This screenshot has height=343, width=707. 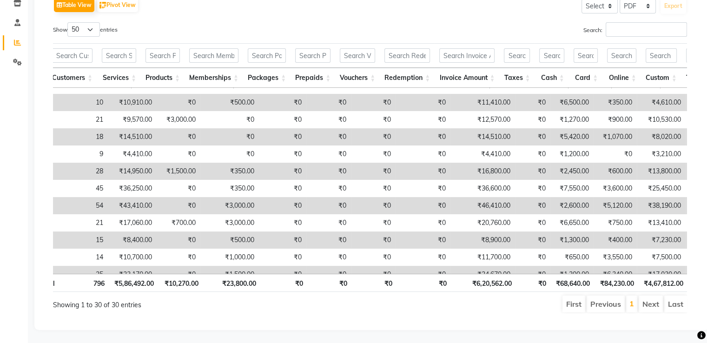 I want to click on th: ₹84,230.00, so click(x=616, y=282).